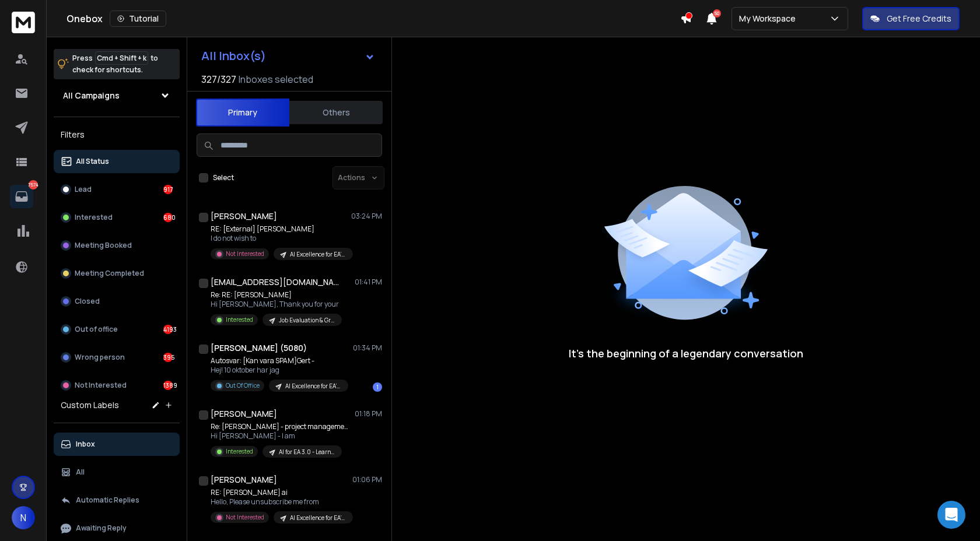  What do you see at coordinates (109, 274) in the screenshot?
I see `p: Meeting Completed` at bounding box center [109, 274].